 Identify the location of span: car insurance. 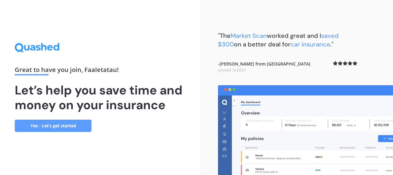
(311, 44).